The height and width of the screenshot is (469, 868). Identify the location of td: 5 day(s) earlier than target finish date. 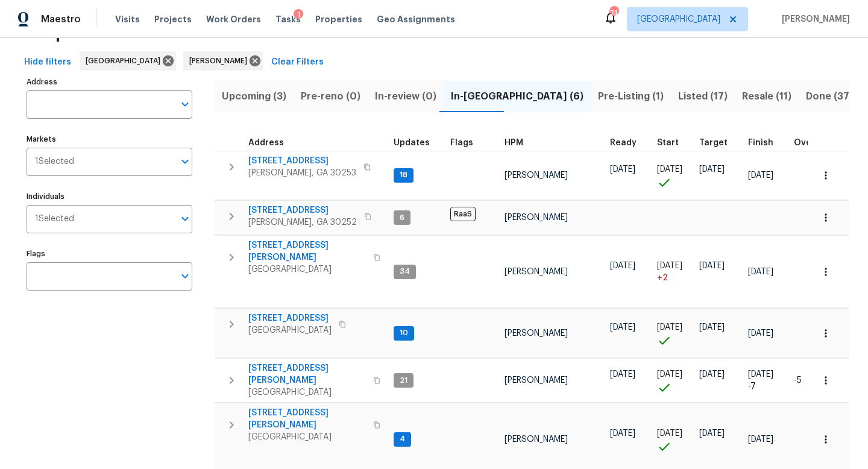
(815, 380).